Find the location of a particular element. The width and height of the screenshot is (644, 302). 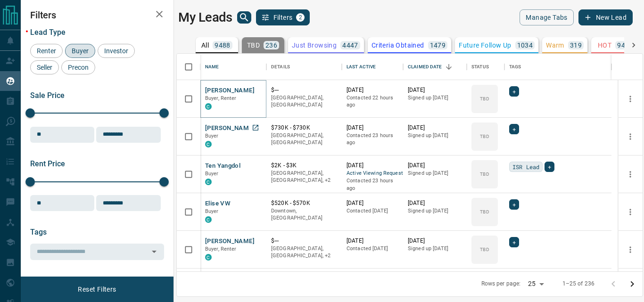

div: Seller is located at coordinates (44, 68).